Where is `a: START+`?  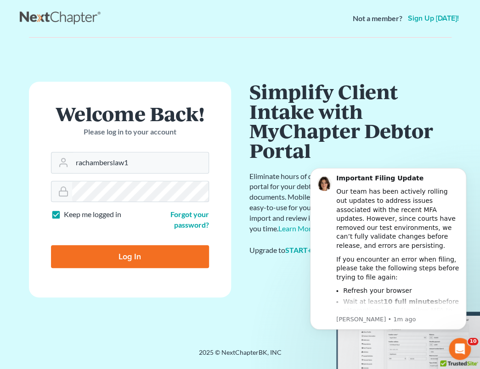 a: START+ is located at coordinates (298, 249).